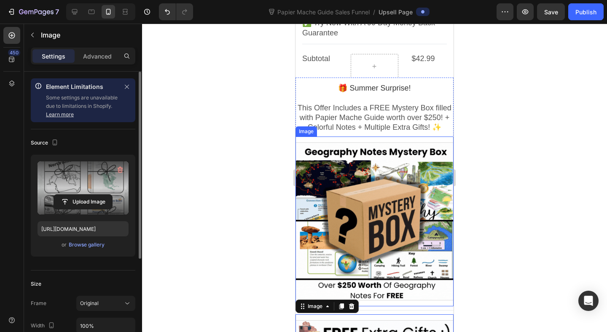 The height and width of the screenshot is (332, 607). I want to click on p: Settings, so click(54, 56).